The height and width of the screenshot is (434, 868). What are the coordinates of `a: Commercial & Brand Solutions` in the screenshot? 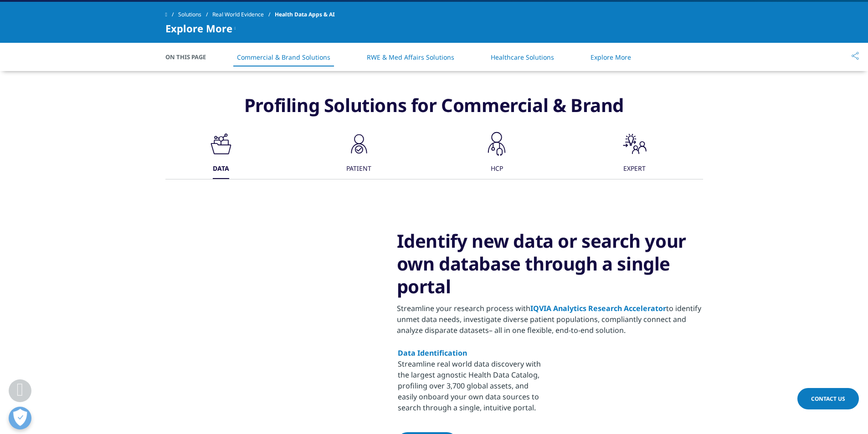 It's located at (283, 57).